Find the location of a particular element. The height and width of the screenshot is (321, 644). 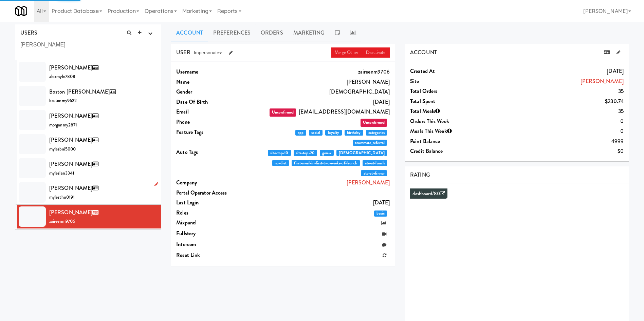

a: Deactivate is located at coordinates (376, 52).